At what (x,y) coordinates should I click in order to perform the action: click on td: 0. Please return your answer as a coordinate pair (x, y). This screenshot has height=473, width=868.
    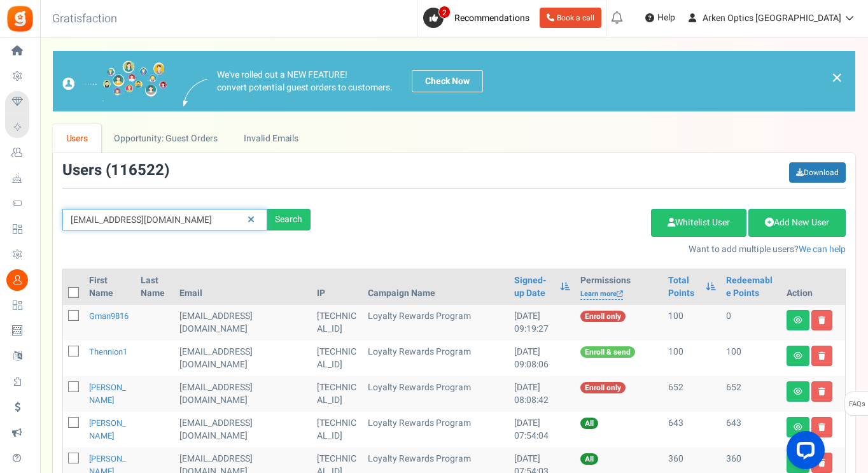
    Looking at the image, I should click on (751, 323).